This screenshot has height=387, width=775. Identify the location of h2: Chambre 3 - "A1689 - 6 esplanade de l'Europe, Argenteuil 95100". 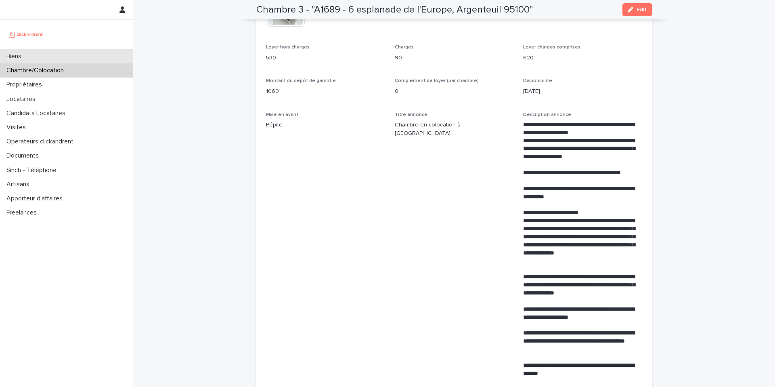
(395, 10).